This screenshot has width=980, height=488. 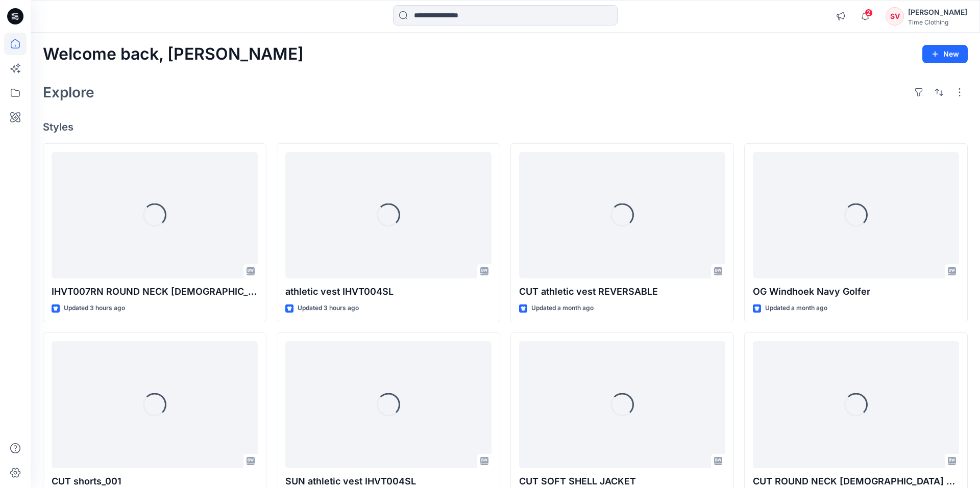 What do you see at coordinates (856, 292) in the screenshot?
I see `p: OG Windhoek Navy Golfer` at bounding box center [856, 292].